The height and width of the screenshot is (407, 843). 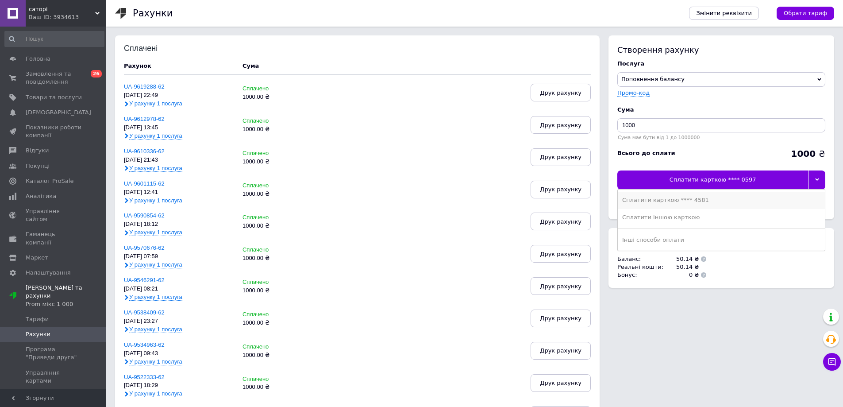 What do you see at coordinates (37, 319) in the screenshot?
I see `span: Тарифи` at bounding box center [37, 319].